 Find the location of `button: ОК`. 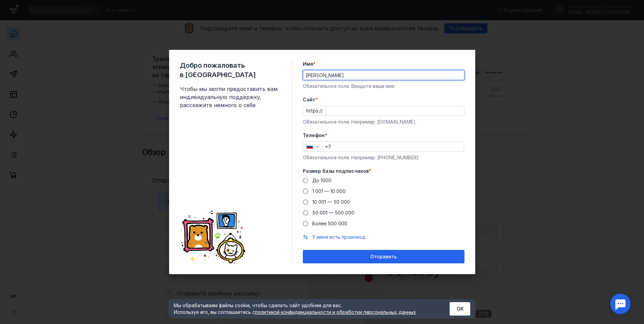

button: ОК is located at coordinates (460, 309).